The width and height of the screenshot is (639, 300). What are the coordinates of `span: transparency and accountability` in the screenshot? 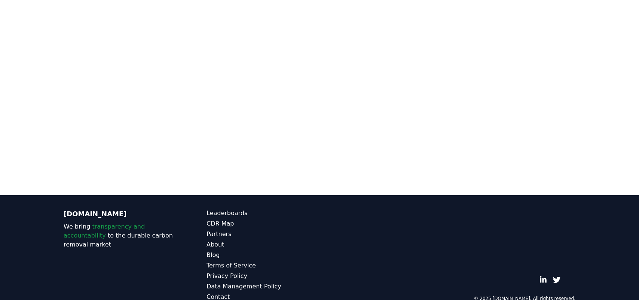 It's located at (104, 231).